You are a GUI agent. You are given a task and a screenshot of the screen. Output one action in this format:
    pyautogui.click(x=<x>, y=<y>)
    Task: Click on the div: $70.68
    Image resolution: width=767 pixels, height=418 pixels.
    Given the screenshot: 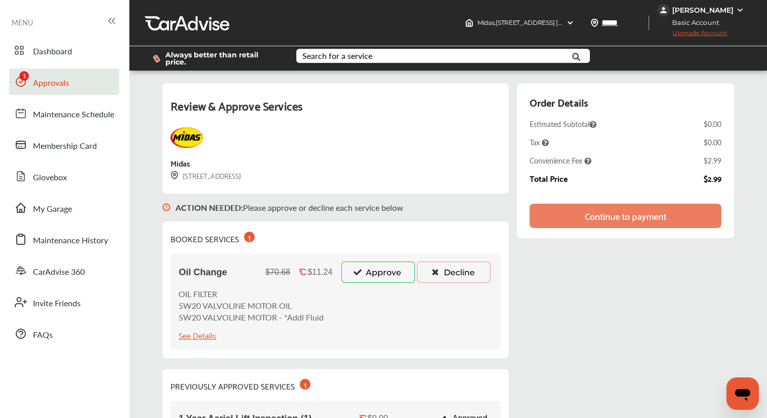 What is the action you would take?
    pyautogui.click(x=278, y=272)
    